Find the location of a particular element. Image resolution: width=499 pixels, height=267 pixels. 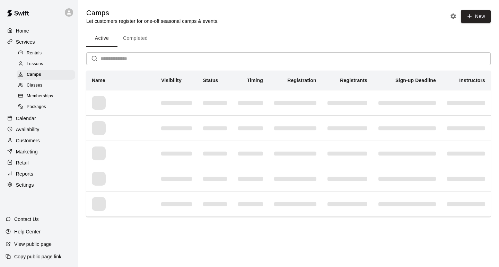

p: Retail is located at coordinates (22, 163).